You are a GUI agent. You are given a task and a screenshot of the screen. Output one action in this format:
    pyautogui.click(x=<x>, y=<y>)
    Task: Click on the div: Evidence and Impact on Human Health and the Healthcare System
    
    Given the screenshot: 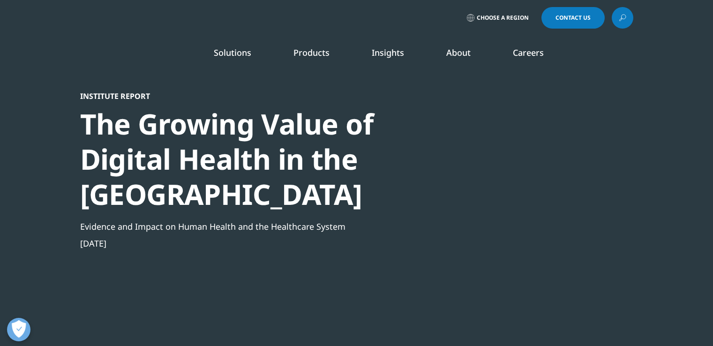 What is the action you would take?
    pyautogui.click(x=241, y=226)
    